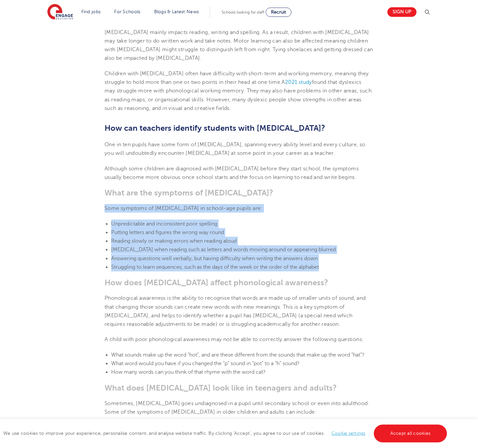 This screenshot has width=478, height=448. Describe the element at coordinates (243, 12) in the screenshot. I see `span: Schools looking for staff` at that location.